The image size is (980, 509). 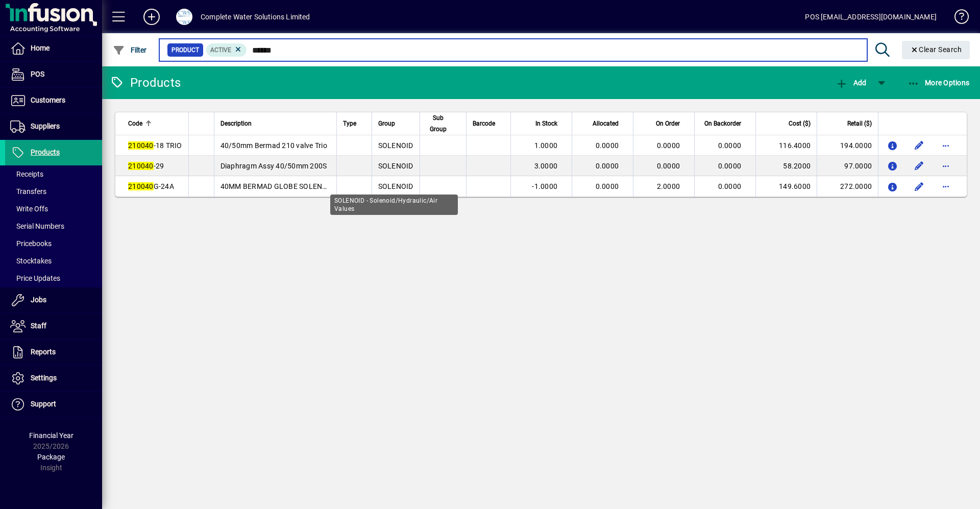 I want to click on a: Staff, so click(x=54, y=326).